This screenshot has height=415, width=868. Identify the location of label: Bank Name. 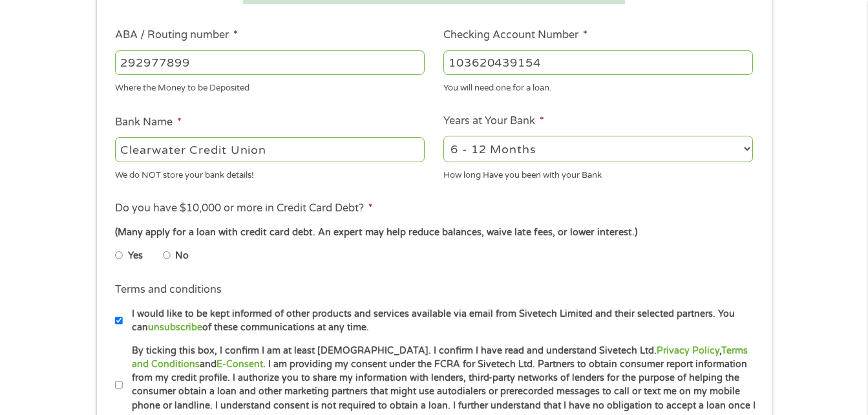
(148, 123).